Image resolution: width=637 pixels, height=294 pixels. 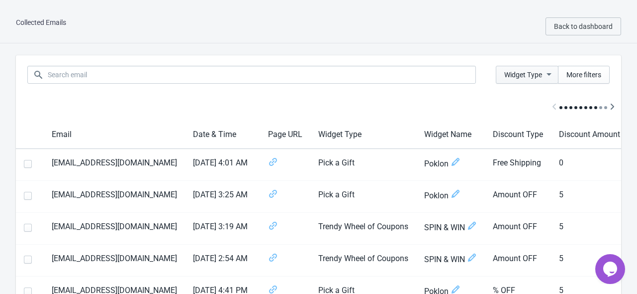 I want to click on button: Widget Type, so click(x=527, y=75).